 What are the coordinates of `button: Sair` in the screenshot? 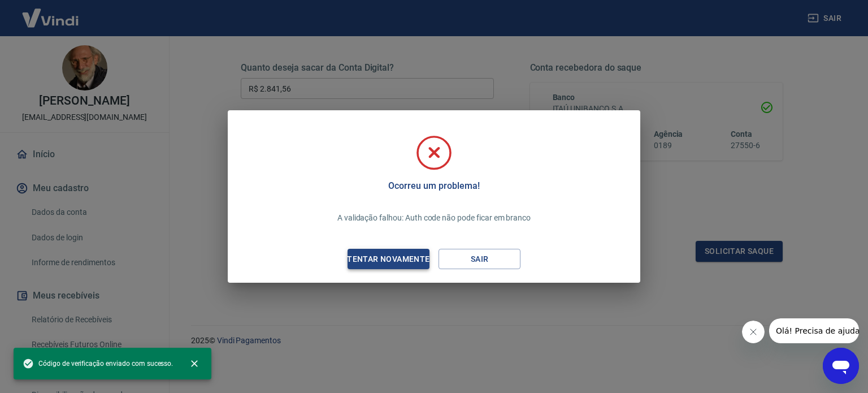 It's located at (479, 259).